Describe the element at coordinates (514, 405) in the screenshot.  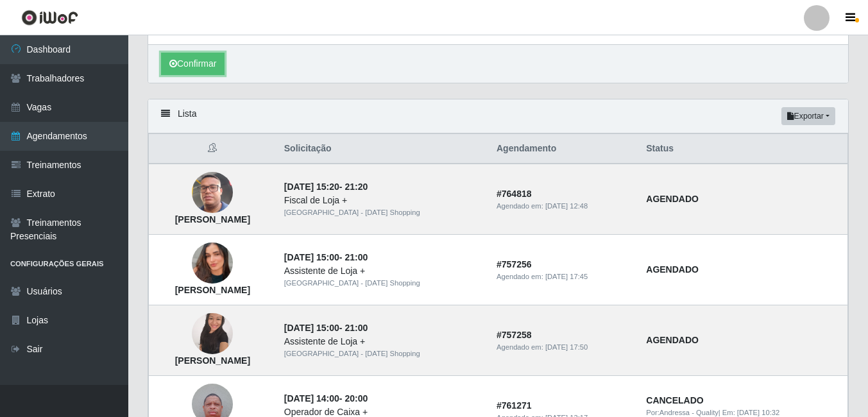
I see `strong: # 761271` at that location.